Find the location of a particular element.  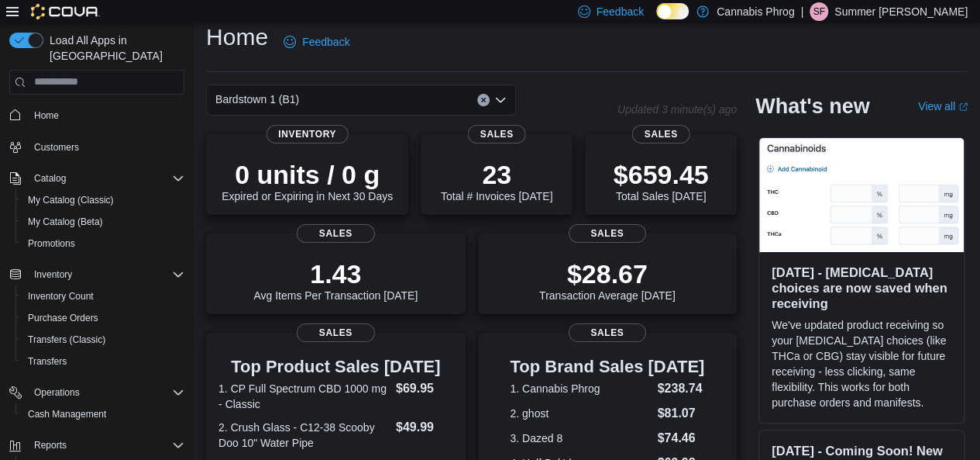

span: Bardstown 1 (B1) is located at coordinates (257, 99).